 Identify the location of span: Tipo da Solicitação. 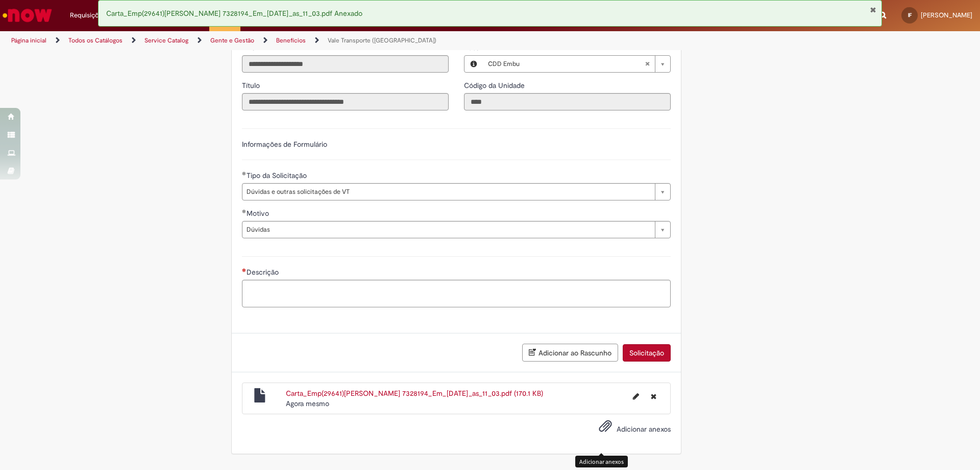
(278, 176).